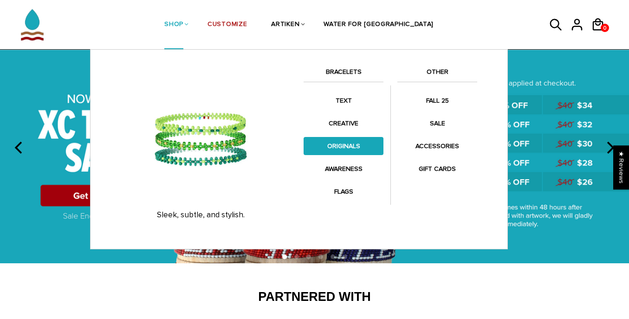 Image resolution: width=629 pixels, height=319 pixels. What do you see at coordinates (201, 215) in the screenshot?
I see `p: Sleek, subtle, and stylish.` at bounding box center [201, 215].